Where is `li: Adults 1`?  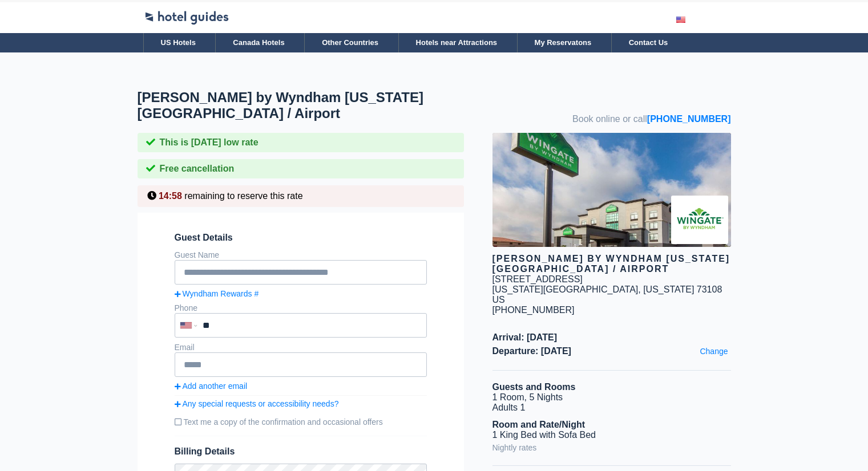
li: Adults 1 is located at coordinates (612, 408).